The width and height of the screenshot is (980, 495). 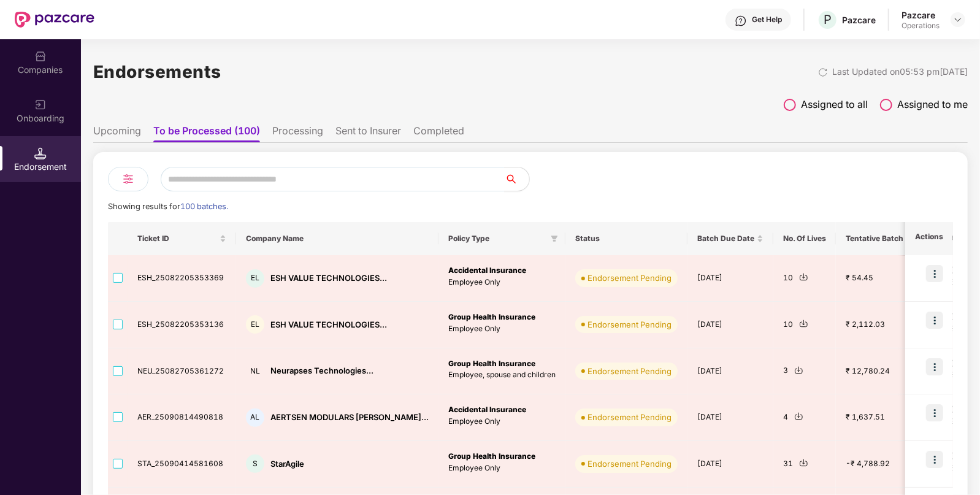 What do you see at coordinates (888, 279) in the screenshot?
I see `td: ₹ 54.45` at bounding box center [888, 279].